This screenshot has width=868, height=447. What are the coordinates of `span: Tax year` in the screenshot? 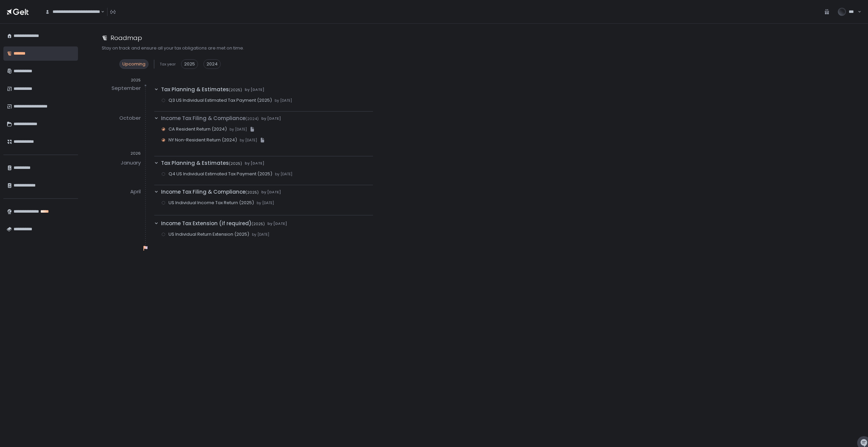 It's located at (168, 64).